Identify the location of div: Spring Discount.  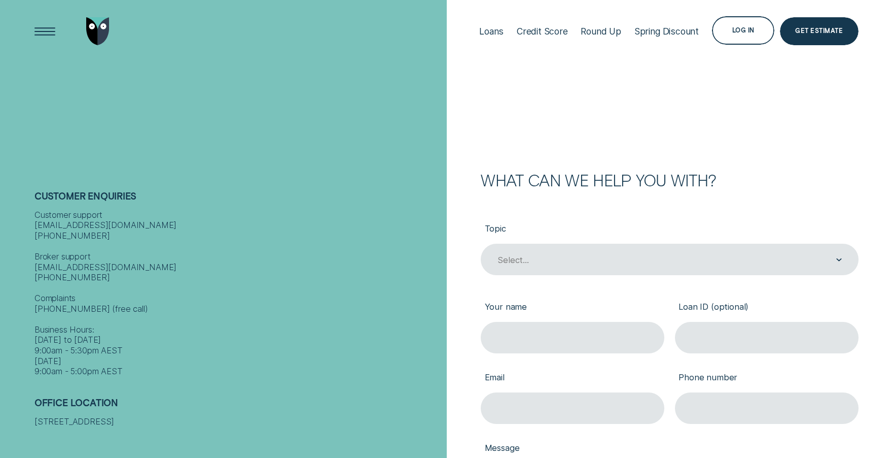
(667, 31).